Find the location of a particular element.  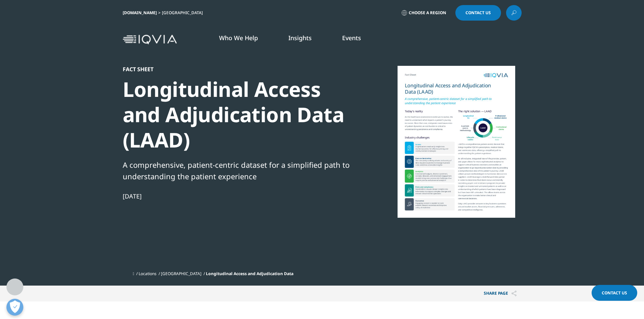

button: Share PAGEShare PAGE is located at coordinates (500, 294).